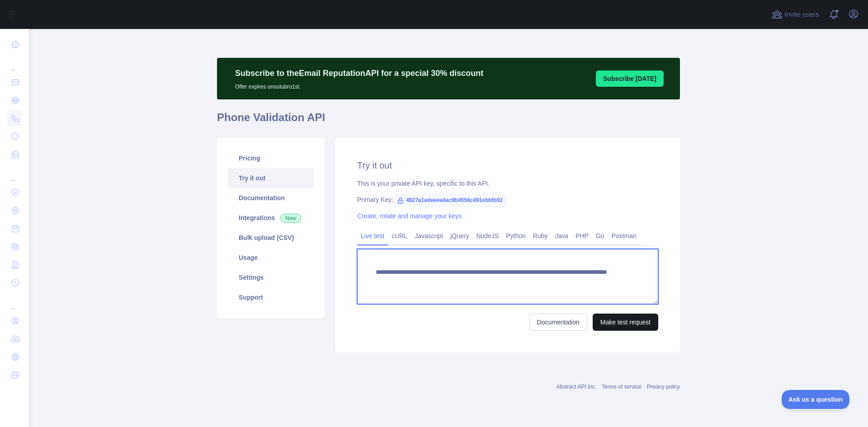 The image size is (868, 427). Describe the element at coordinates (802, 15) in the screenshot. I see `span: Invite users` at that location.